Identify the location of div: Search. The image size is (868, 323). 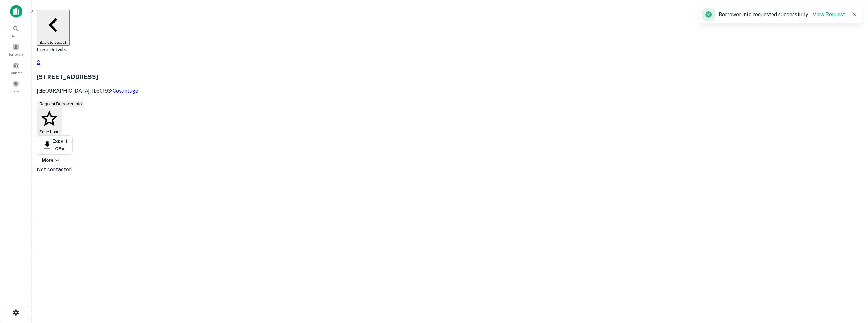
(16, 31).